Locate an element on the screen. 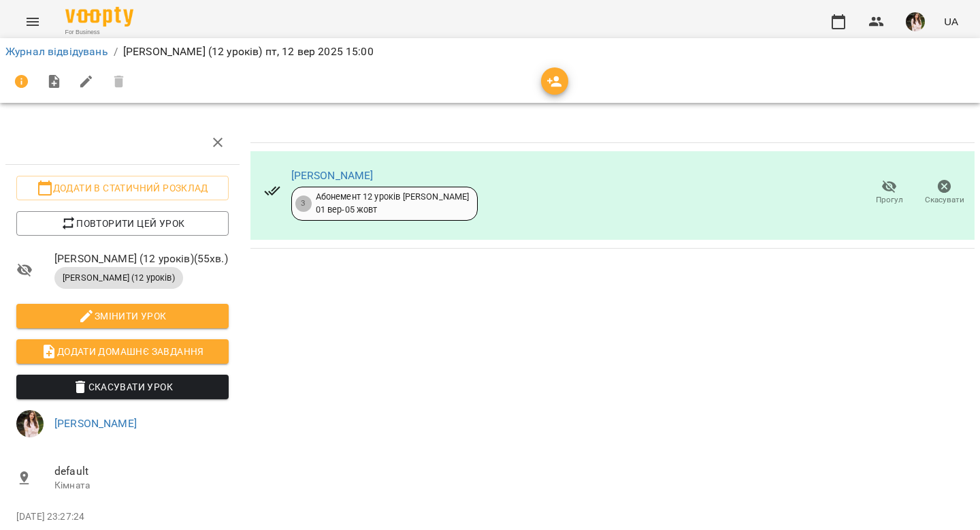 The height and width of the screenshot is (530, 980). button: Додати в статичний розклад is located at coordinates (122, 188).